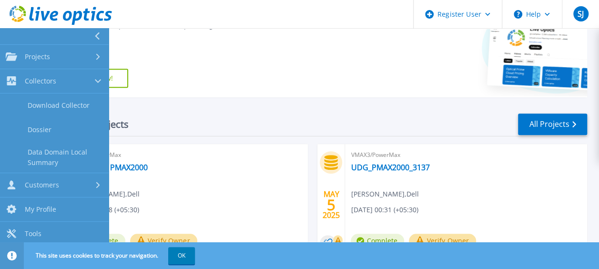 The height and width of the screenshot is (269, 599). What do you see at coordinates (331, 204) in the screenshot?
I see `span: 5` at bounding box center [331, 204].